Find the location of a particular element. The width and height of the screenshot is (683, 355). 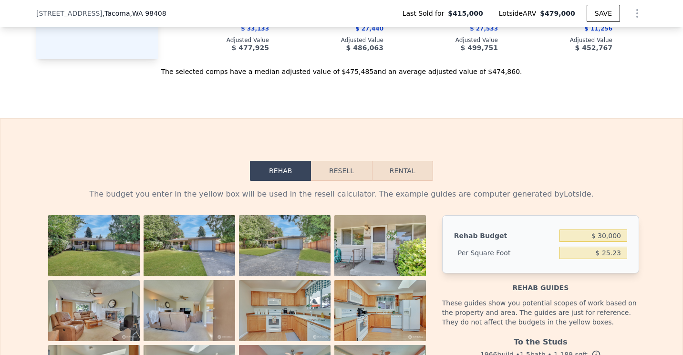

span: $415,000 is located at coordinates (465, 13).